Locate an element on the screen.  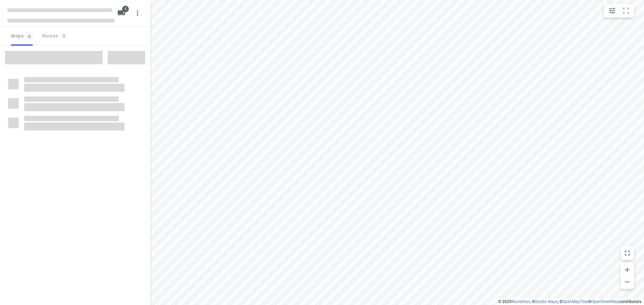
a: Routetitan is located at coordinates (521, 301).